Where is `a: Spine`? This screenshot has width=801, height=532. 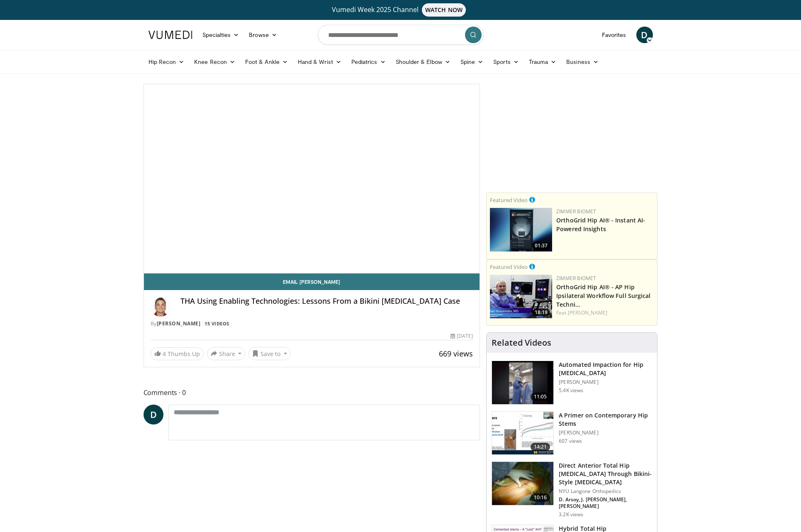 a: Spine is located at coordinates (472, 62).